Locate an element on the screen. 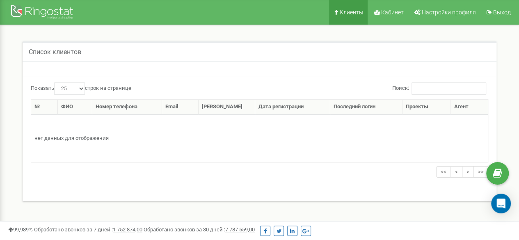 This screenshot has width=519, height=240. label: Показать строк на странице is located at coordinates (81, 89).